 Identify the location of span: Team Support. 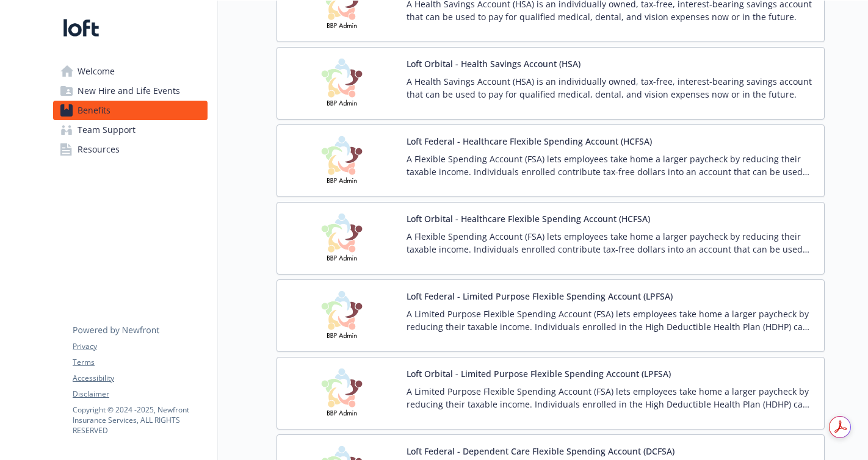
(106, 130).